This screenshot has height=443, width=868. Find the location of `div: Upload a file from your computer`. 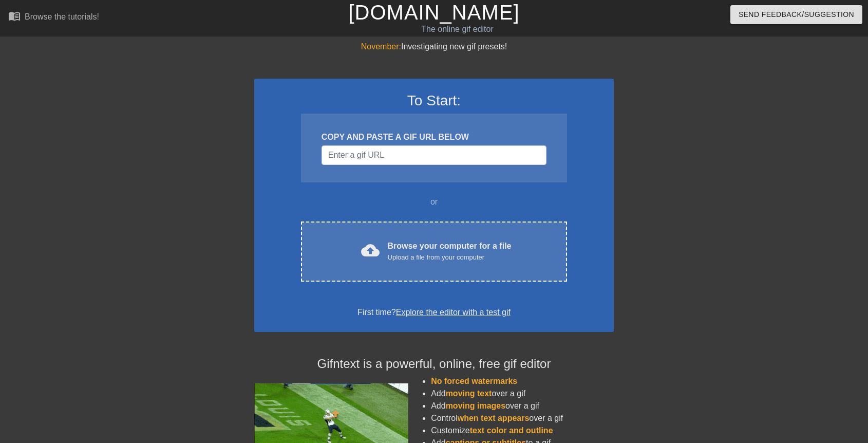

div: Upload a file from your computer is located at coordinates (450, 258).